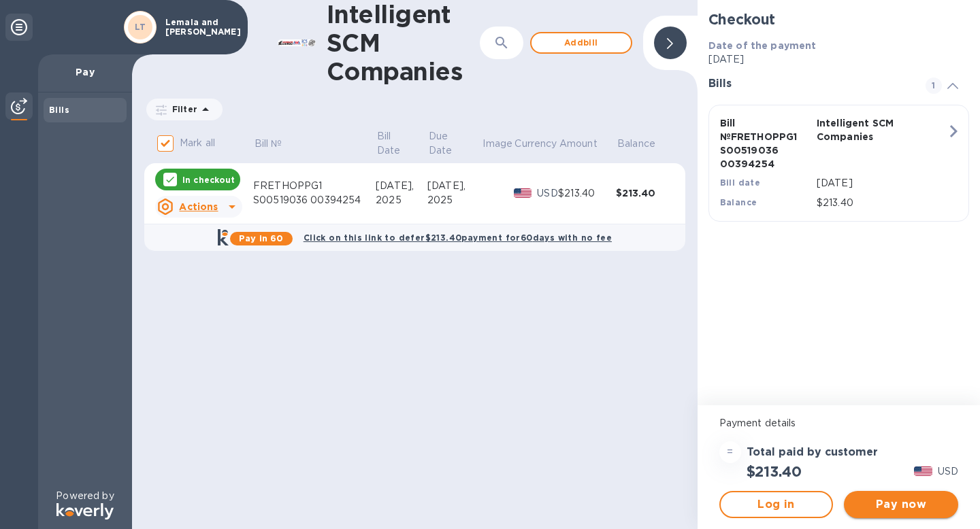  Describe the element at coordinates (84, 496) in the screenshot. I see `p: Powered by` at that location.